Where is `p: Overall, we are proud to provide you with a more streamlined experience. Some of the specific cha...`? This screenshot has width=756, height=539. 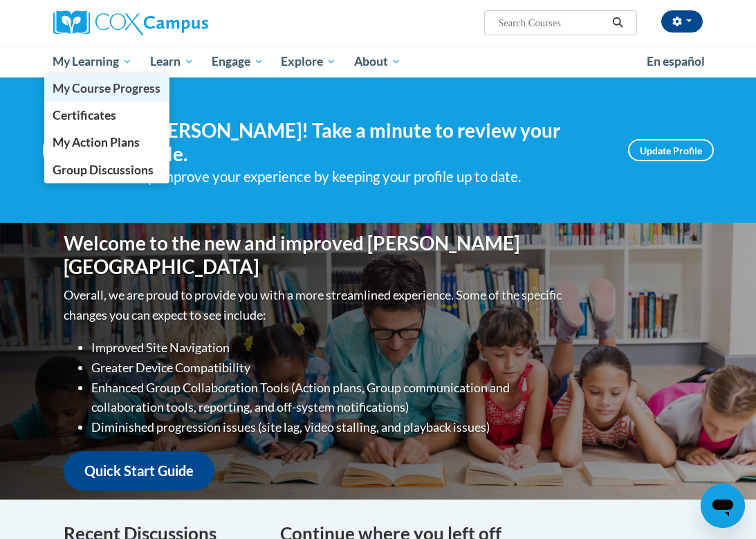
p: Overall, we are proud to provide you with a more streamlined experience. Some of the specific cha... is located at coordinates (314, 305).